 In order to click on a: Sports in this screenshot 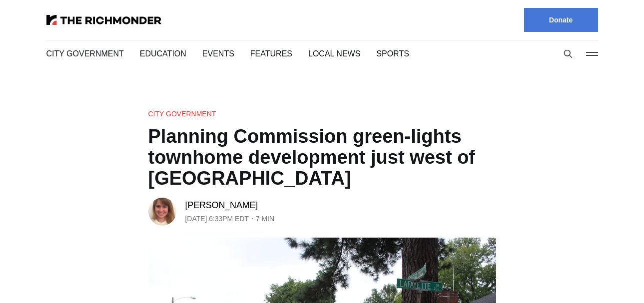, I will do `click(381, 54)`.